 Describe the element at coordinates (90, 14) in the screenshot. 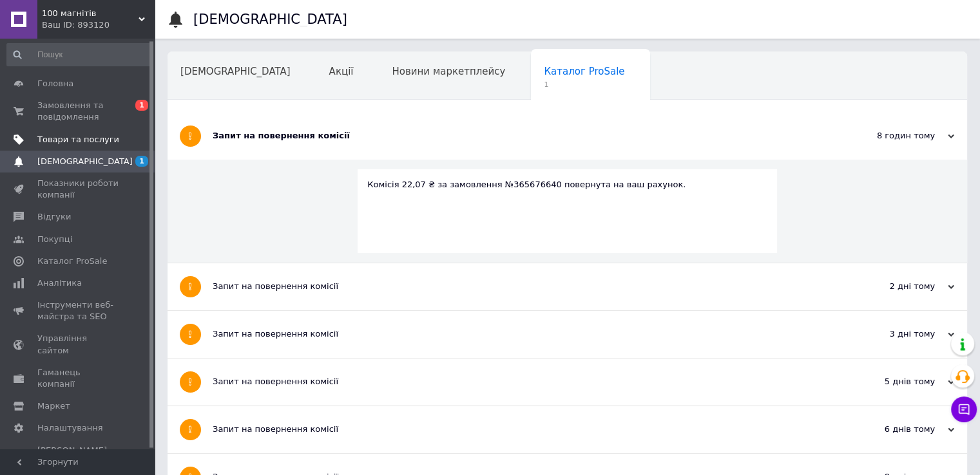

I see `span: 100 магнітів` at that location.